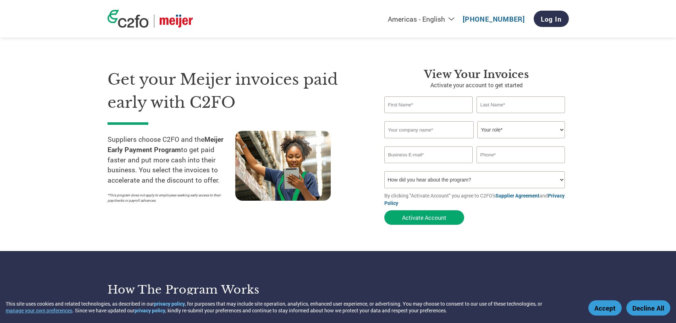 This screenshot has height=323, width=676. Describe the element at coordinates (165, 144) in the screenshot. I see `strong: Meijer Early Payment Program` at that location.